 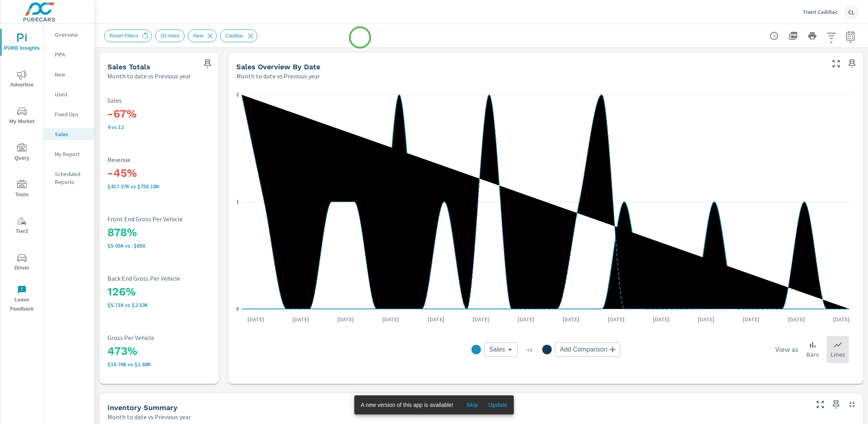 What do you see at coordinates (831, 36) in the screenshot?
I see `button: Apply Filters` at bounding box center [831, 36].